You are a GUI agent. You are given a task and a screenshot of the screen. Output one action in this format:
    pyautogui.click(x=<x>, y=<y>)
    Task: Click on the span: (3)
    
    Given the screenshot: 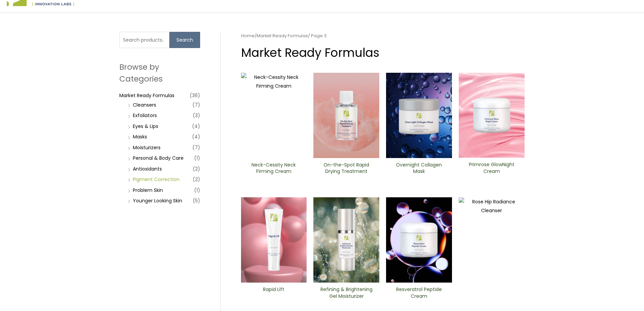 What is the action you would take?
    pyautogui.click(x=197, y=115)
    